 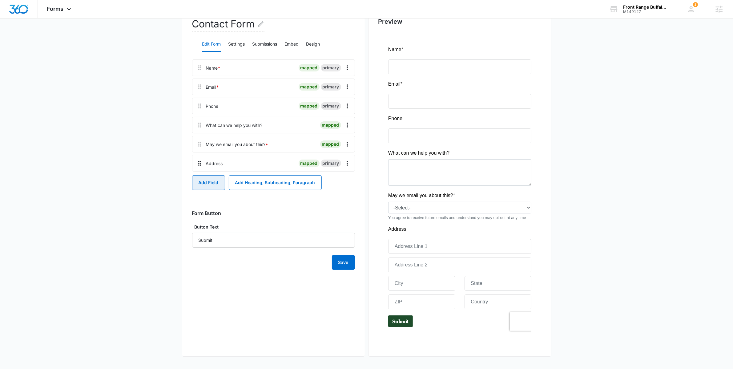 What do you see at coordinates (275, 183) in the screenshot?
I see `button: Add Heading, Subheading, Paragraph` at bounding box center [275, 183].